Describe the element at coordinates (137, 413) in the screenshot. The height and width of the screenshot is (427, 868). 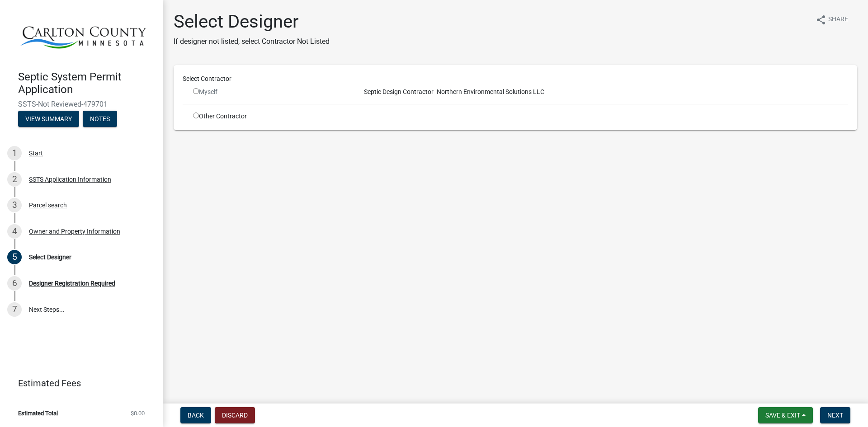
I see `span: $0.00` at that location.